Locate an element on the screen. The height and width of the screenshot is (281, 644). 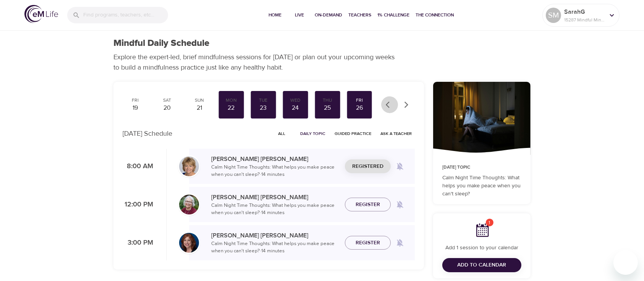
img: Bernice_Moore_min.jpg is located at coordinates (189, 205).